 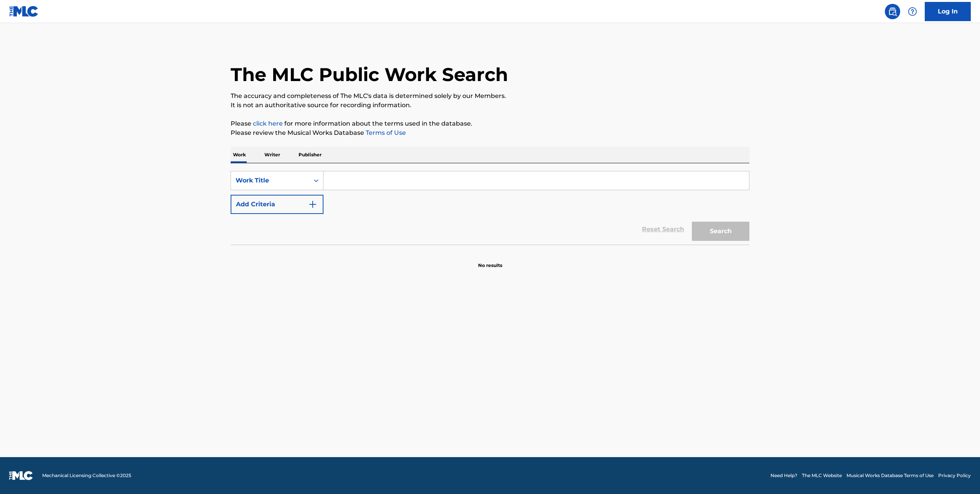 I want to click on a: Need Help?, so click(x=784, y=476).